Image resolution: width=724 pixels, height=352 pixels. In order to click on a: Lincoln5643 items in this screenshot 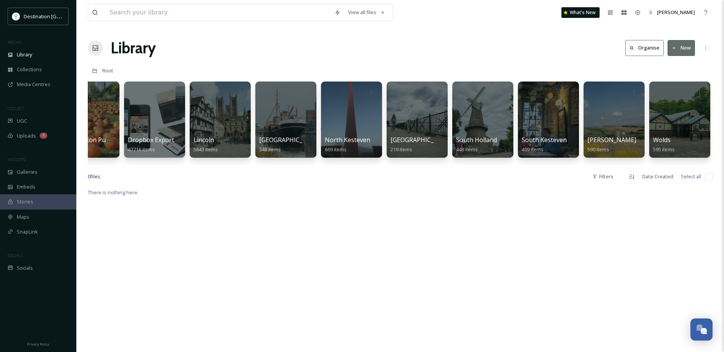, I will do `click(206, 145)`.